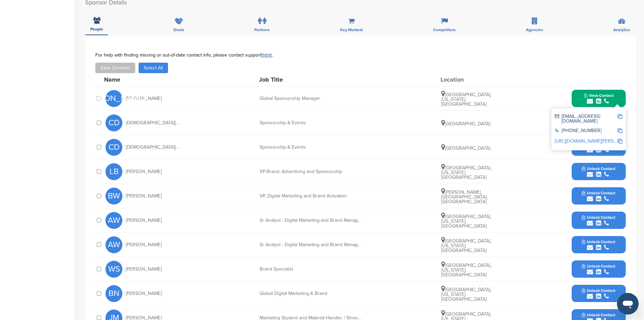  I want to click on div: Brand Specialist, so click(310, 269).